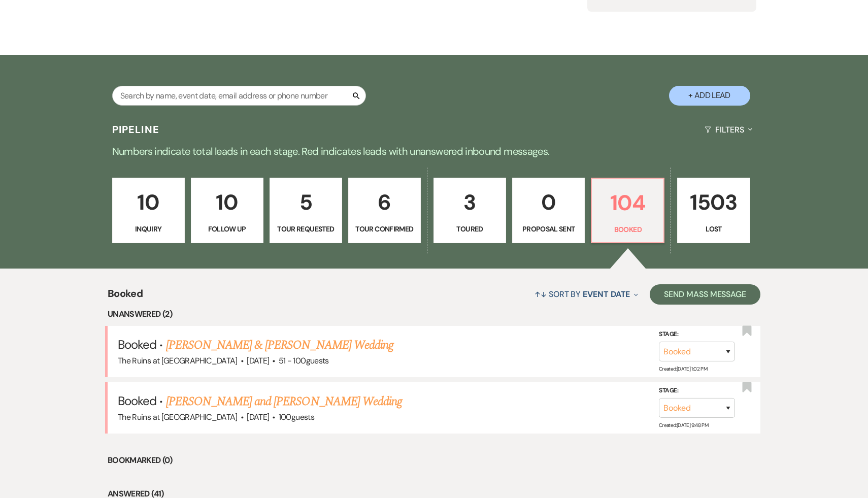 The image size is (868, 498). I want to click on button: Send Mass Message, so click(705, 294).